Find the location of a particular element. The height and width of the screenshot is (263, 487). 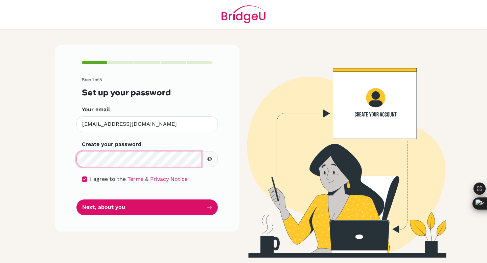

label: Create your password is located at coordinates (112, 144).